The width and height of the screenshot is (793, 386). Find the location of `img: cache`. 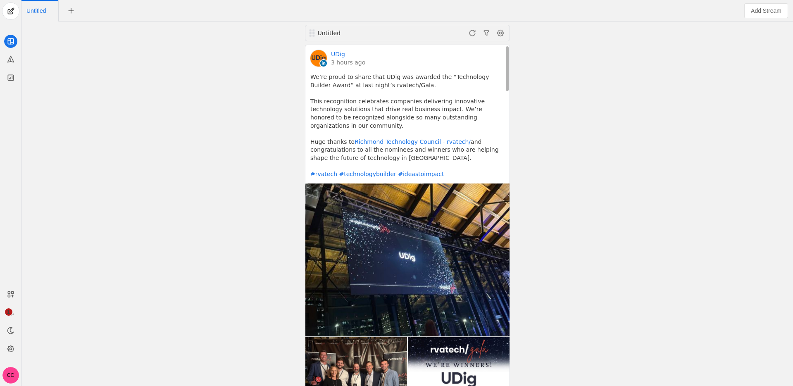

img: cache is located at coordinates (319, 58).